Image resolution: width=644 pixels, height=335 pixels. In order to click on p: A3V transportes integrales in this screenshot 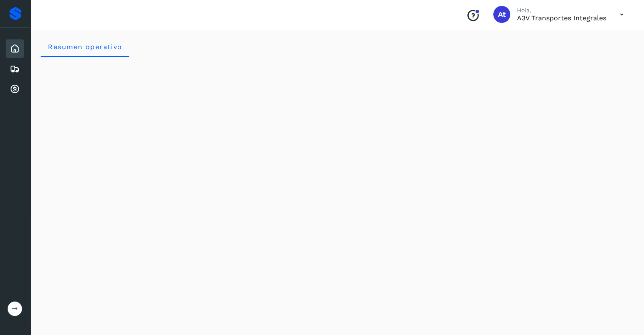, I will do `click(562, 18)`.